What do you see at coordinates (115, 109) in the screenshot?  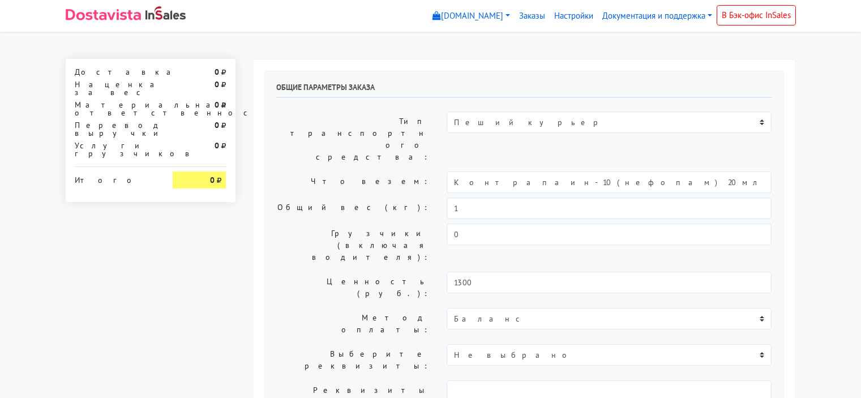 I see `div: Материальная ответственность` at bounding box center [115, 109].